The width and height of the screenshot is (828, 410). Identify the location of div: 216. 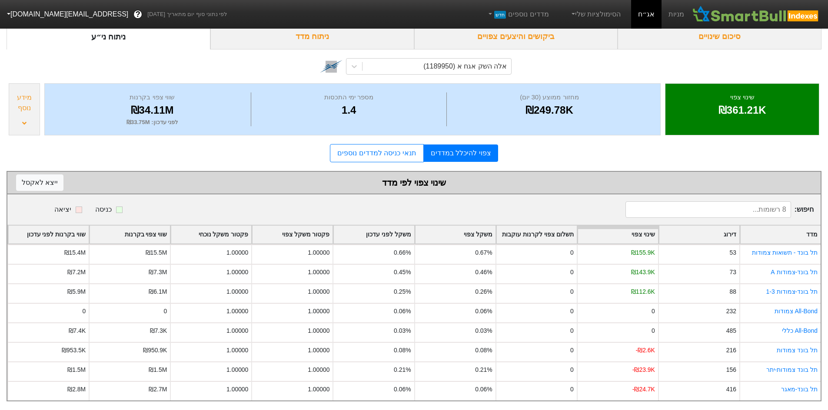
(731, 351).